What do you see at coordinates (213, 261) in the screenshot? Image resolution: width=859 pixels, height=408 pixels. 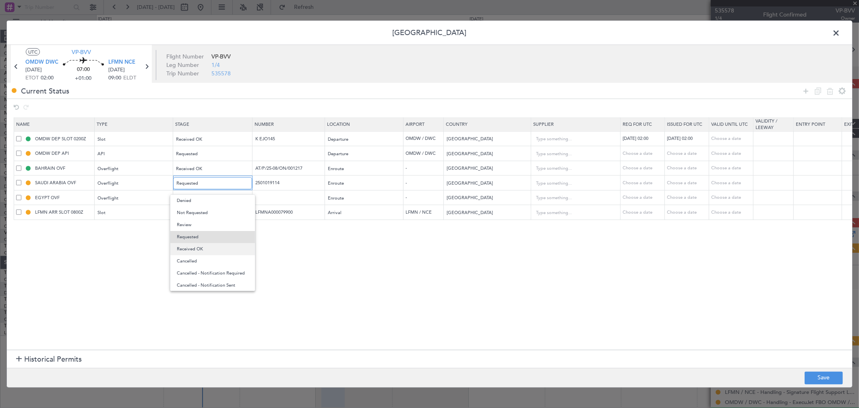 I see `span: Cancelled` at bounding box center [213, 261].